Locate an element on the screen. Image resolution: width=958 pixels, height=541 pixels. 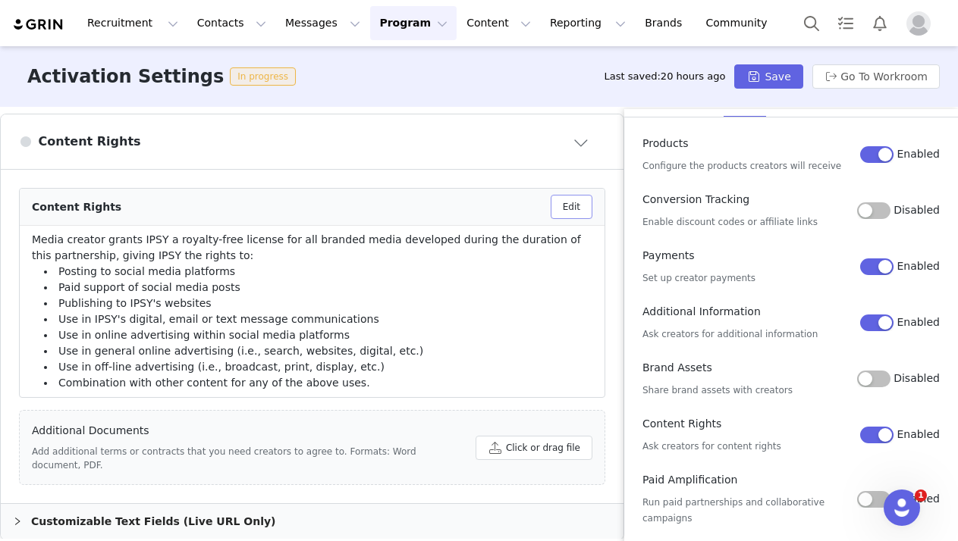
button: Recruitment is located at coordinates (133, 23).